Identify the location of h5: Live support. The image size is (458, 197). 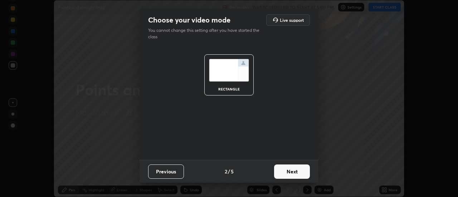
(292, 20).